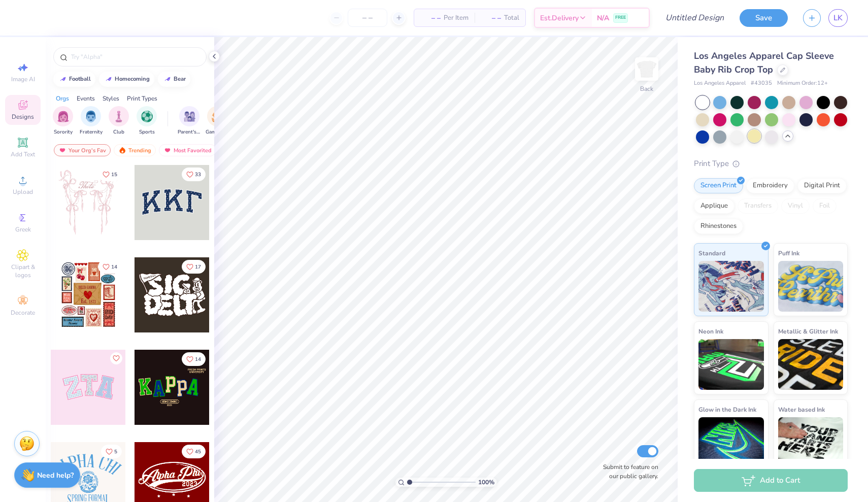 The height and width of the screenshot is (502, 868). I want to click on span: Per Item, so click(456, 18).